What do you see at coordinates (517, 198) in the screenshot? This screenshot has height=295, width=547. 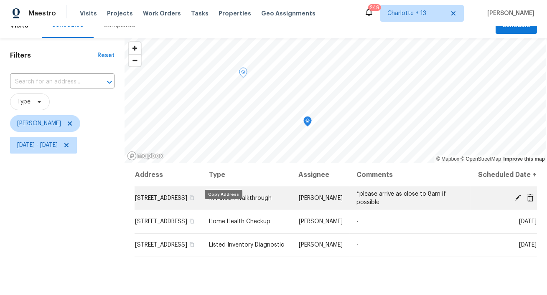 I see `span: Edit` at bounding box center [517, 198].